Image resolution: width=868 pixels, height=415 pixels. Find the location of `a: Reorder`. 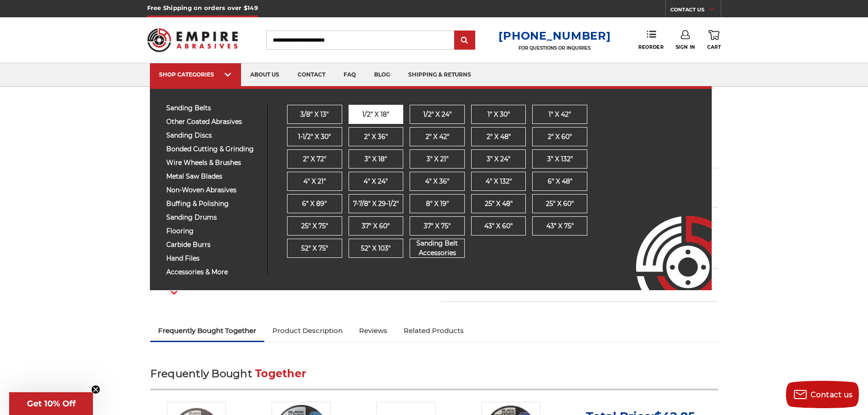

a: Reorder is located at coordinates (651, 40).